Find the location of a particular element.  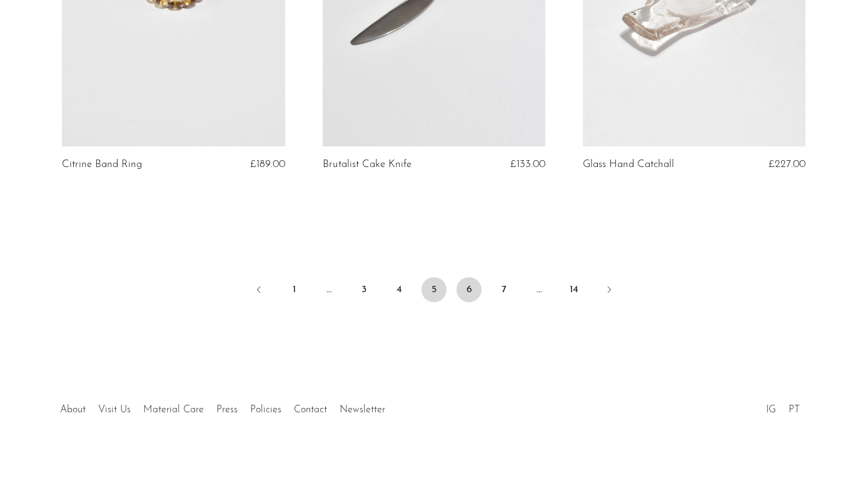

a: 7 is located at coordinates (505, 289).